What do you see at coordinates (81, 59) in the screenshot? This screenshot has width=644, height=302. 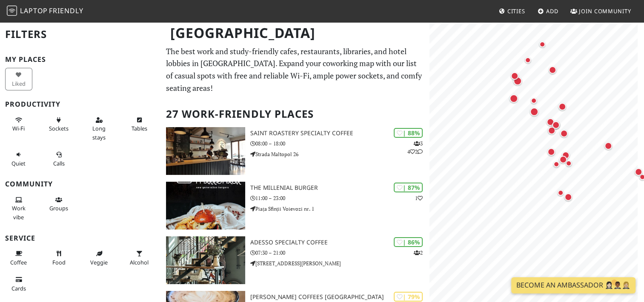 I see `h3: My Places` at bounding box center [81, 59].